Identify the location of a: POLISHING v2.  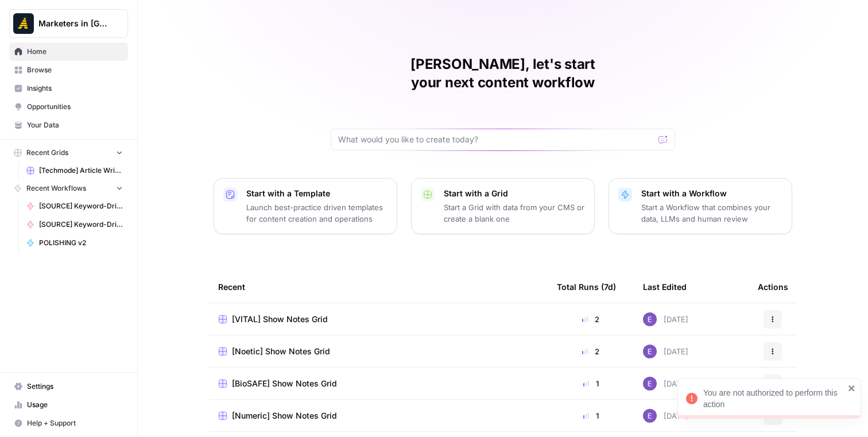
(75, 243).